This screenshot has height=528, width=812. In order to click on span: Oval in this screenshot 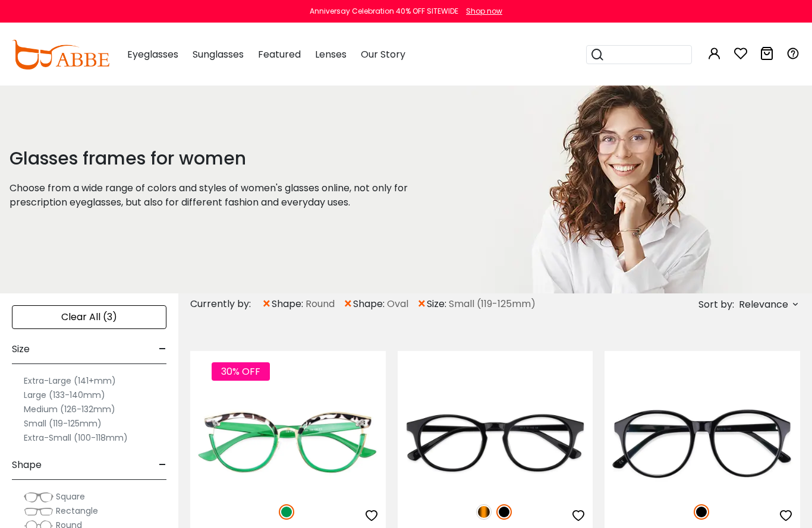, I will do `click(398, 304)`.